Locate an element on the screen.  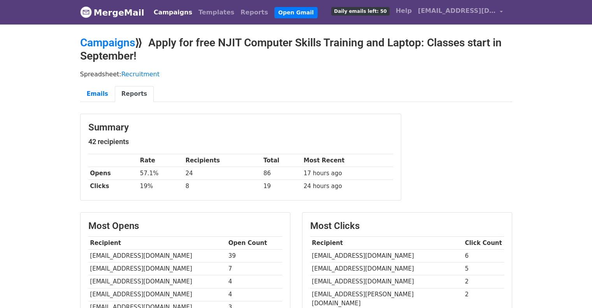
th: Open Count is located at coordinates (254, 243).